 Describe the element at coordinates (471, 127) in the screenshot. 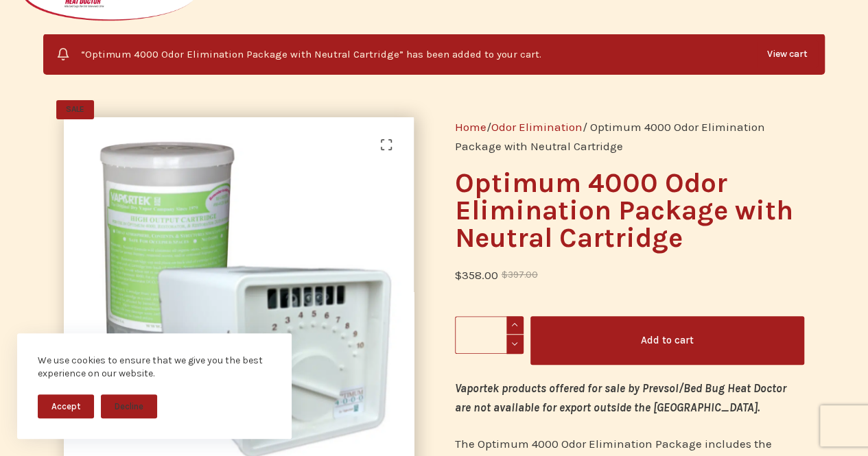

I see `a: Home` at that location.